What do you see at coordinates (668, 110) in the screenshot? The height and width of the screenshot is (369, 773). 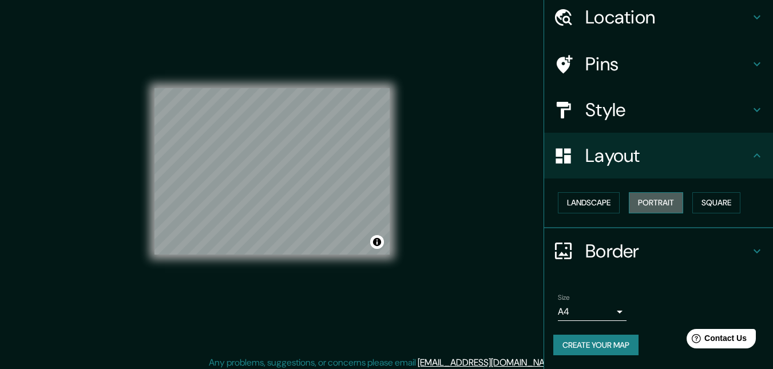 I see `h4: Style` at bounding box center [668, 110].